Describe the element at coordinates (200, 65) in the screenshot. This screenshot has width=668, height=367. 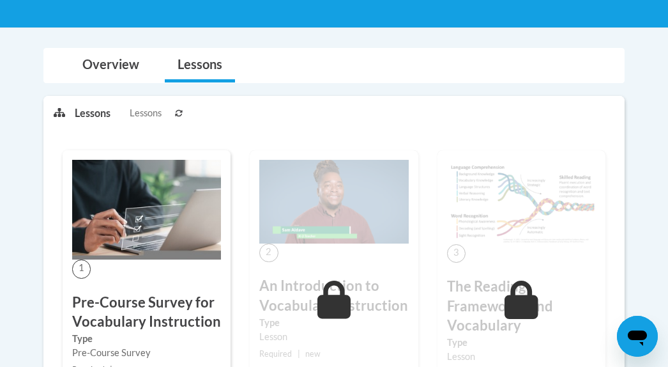
I see `a: Lessons` at that location.